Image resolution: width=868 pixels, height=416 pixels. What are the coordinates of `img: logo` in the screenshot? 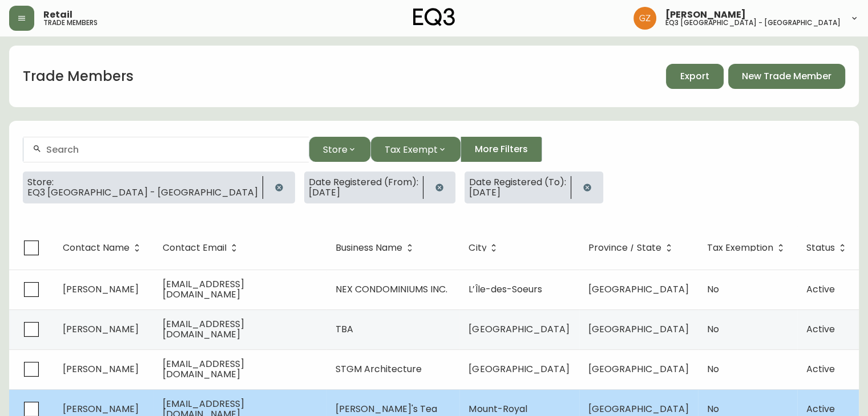 It's located at (434, 17).